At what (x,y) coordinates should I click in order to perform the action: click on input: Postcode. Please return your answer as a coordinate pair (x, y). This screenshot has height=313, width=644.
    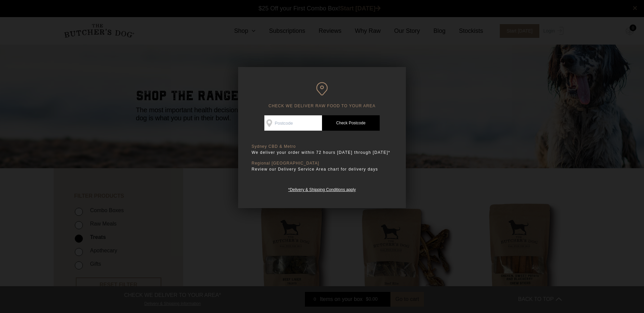
    Looking at the image, I should click on (293, 123).